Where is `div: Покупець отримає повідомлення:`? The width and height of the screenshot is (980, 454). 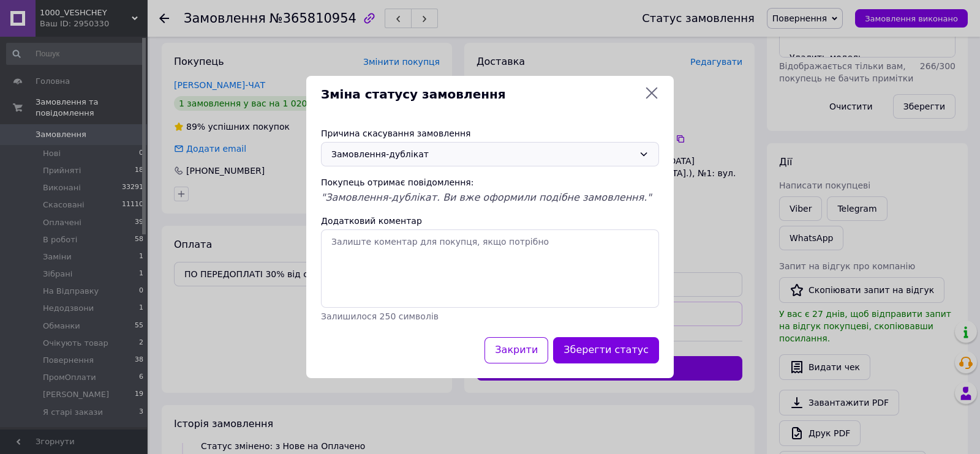
div: Покупець отримає повідомлення: is located at coordinates (490, 183).